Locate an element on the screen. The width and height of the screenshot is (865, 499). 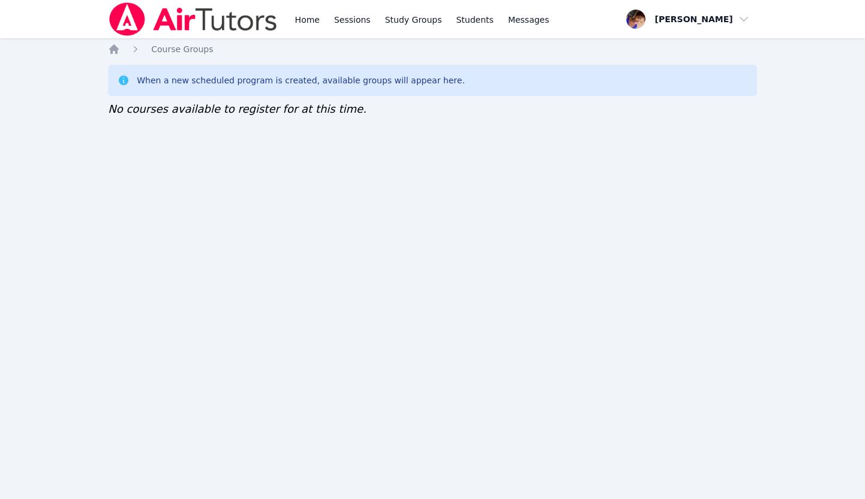
img: Air Tutors is located at coordinates (193, 19).